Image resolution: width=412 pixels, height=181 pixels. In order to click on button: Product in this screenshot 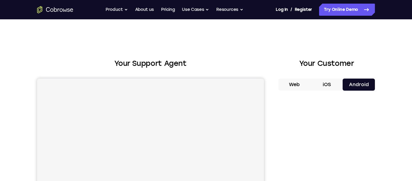, I will do `click(117, 10)`.